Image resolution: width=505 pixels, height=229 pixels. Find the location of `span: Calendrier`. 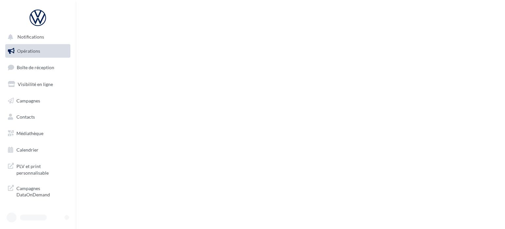

span: Calendrier is located at coordinates (27, 149).